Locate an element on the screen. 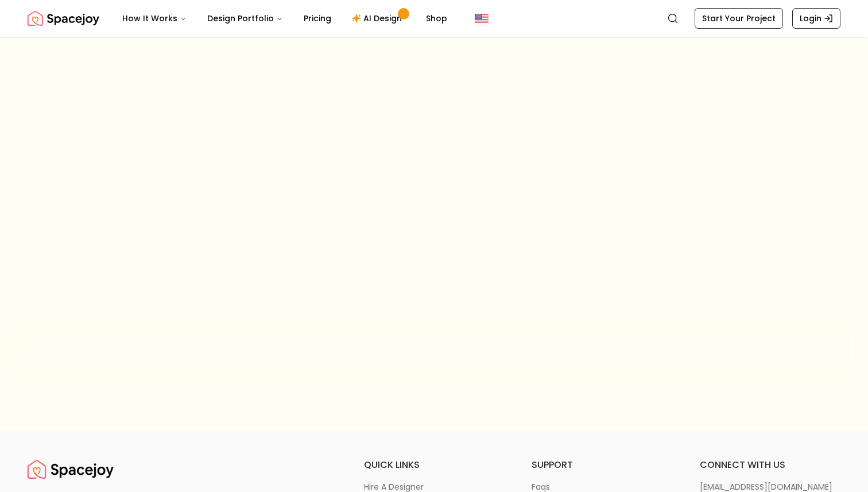  a: AI Design is located at coordinates (378, 19).